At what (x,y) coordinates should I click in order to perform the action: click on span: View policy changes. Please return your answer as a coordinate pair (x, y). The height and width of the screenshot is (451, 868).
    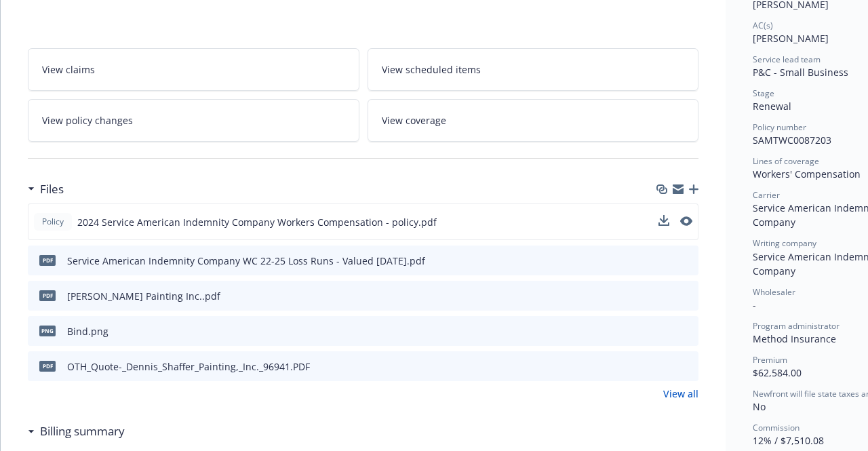
    Looking at the image, I should click on (87, 120).